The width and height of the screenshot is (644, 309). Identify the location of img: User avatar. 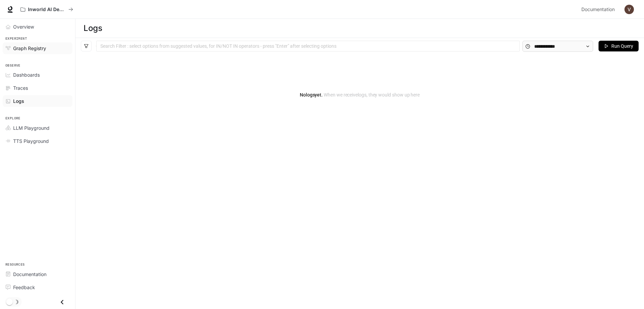
(629, 9).